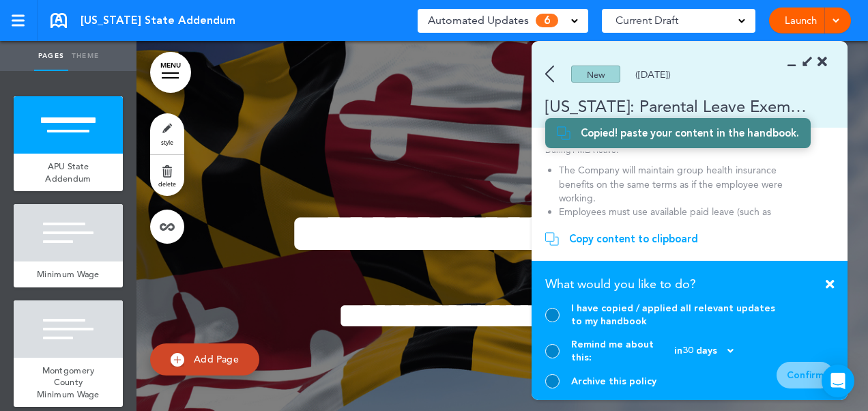 The image size is (868, 411). Describe the element at coordinates (622, 351) in the screenshot. I see `span: Remind me about this:` at that location.